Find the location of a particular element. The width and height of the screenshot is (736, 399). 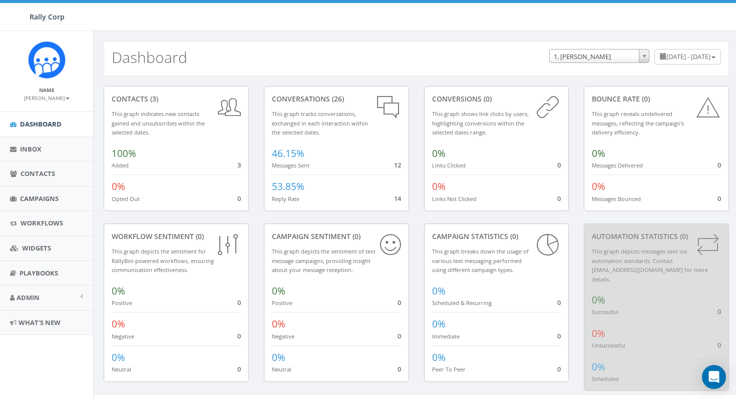

small: Links Clicked is located at coordinates (448, 165).